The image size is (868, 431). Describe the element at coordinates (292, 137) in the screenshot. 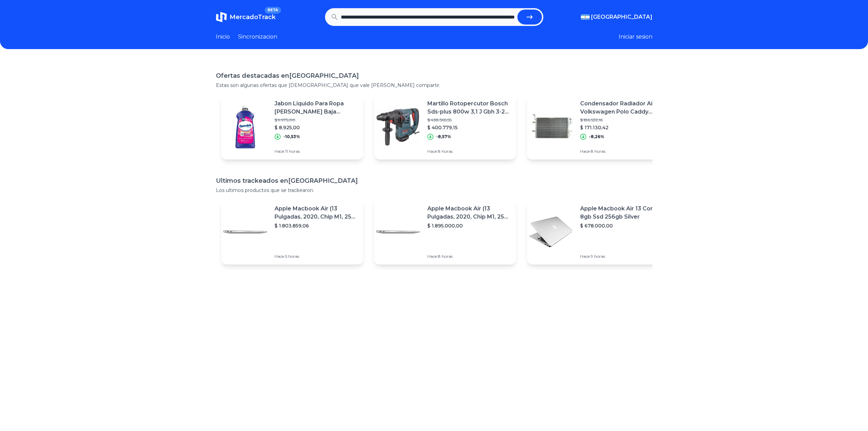

I see `p: -10,53%` at that location.